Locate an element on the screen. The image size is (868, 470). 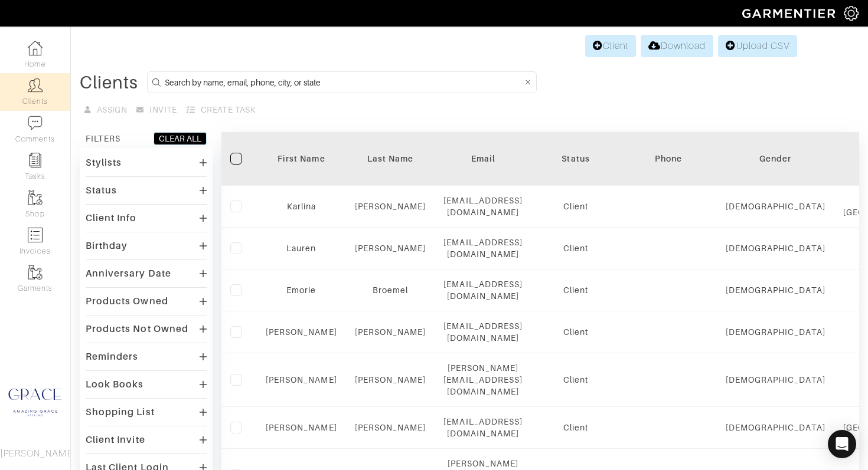
img: comment-icon-a0a6a9ef722e966f86d9cbdc48e553b5cf19dbc54f86b18d962a5391bc8f6eb6.png is located at coordinates (35, 122).